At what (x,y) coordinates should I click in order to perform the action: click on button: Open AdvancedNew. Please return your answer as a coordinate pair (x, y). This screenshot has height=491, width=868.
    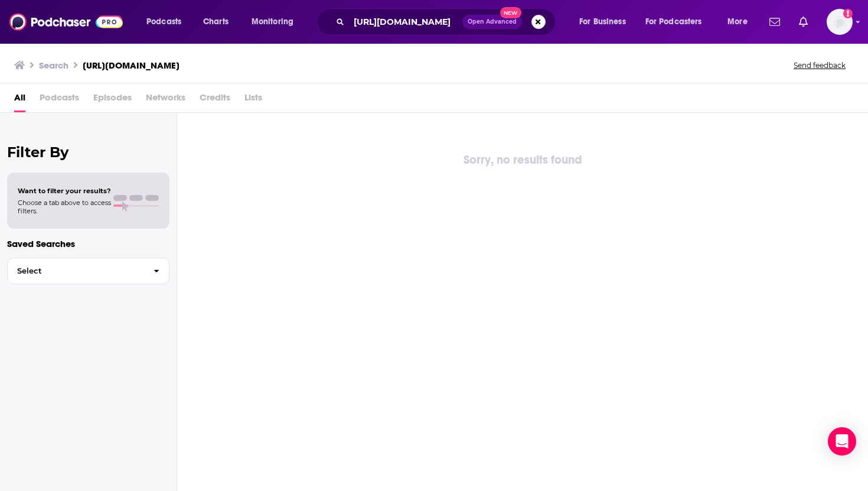
    Looking at the image, I should click on (492, 22).